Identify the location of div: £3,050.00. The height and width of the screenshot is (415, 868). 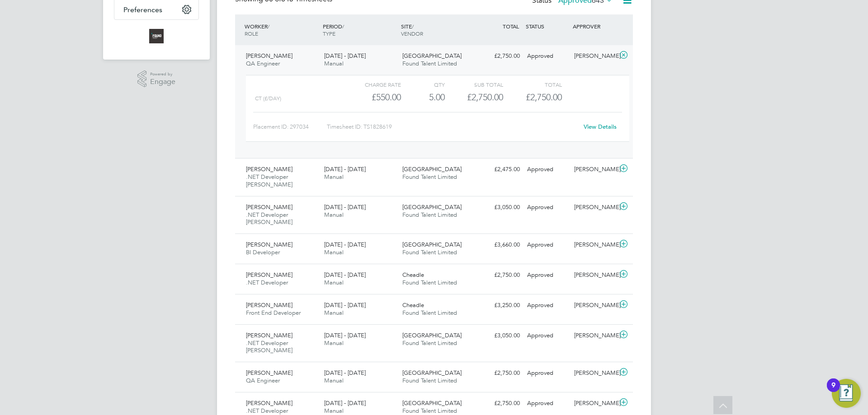
(500, 335).